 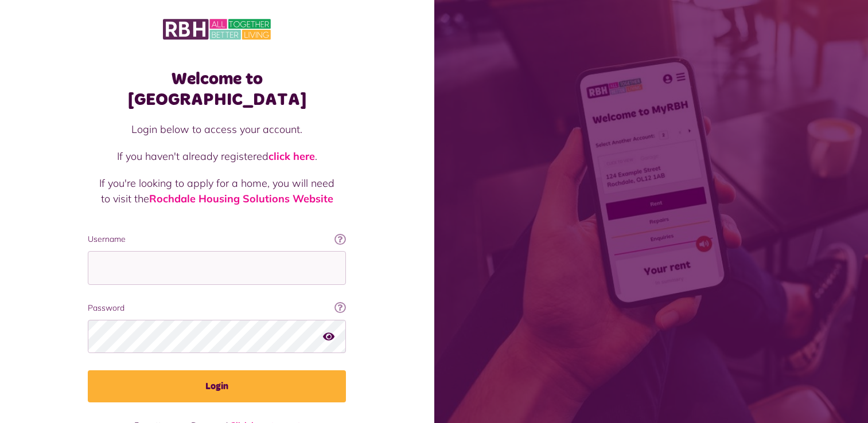 I want to click on label: Password, so click(x=217, y=308).